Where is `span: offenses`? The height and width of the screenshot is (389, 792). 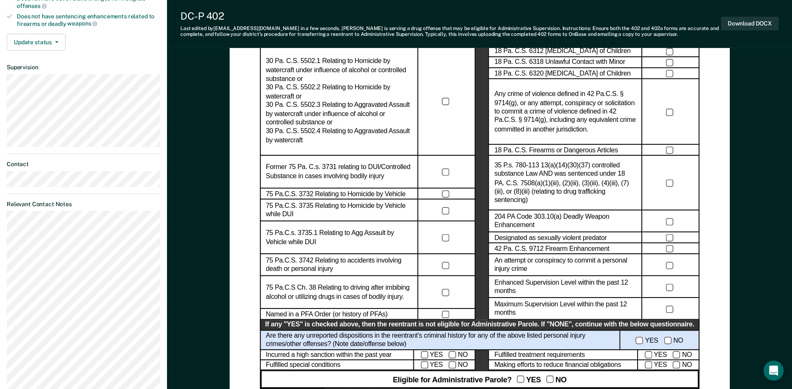
span: offenses is located at coordinates (32, 6).